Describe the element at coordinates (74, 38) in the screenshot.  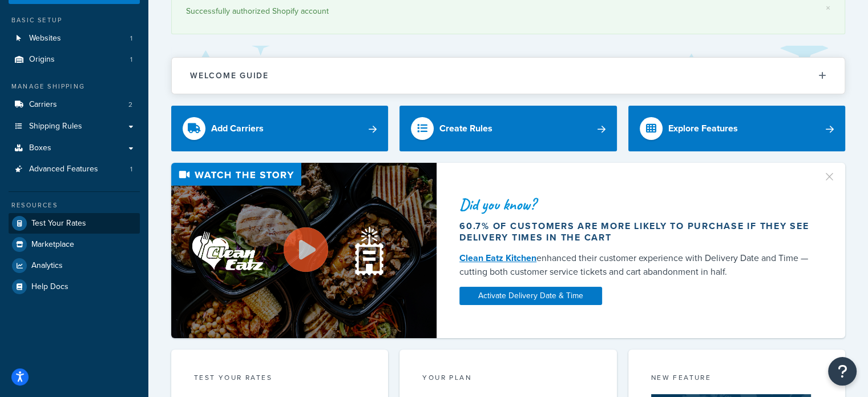
I see `a: Websites1` at that location.